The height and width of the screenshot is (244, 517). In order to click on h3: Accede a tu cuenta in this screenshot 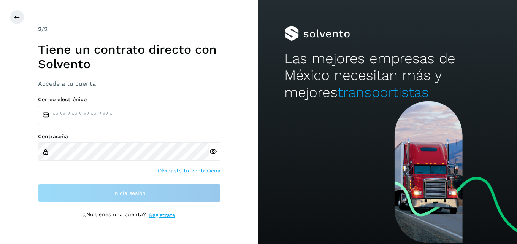, I will do `click(129, 83)`.